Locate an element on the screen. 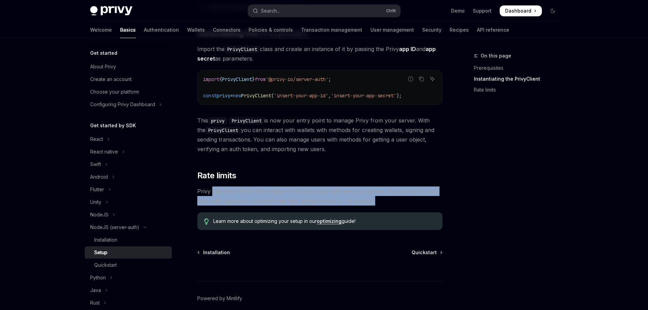 This screenshot has width=648, height=310. span: Privy rate limits REST API endpoints that you may call from your server. If you suspect your team... is located at coordinates (320, 196).